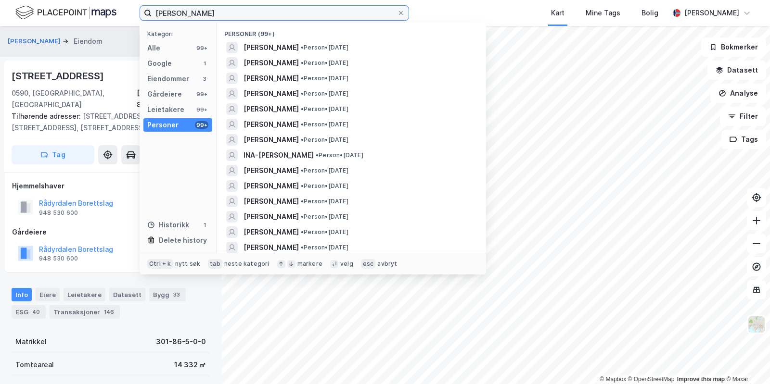 The height and width of the screenshot is (384, 770). Describe the element at coordinates (183, 241) in the screenshot. I see `div: Delete history` at that location.